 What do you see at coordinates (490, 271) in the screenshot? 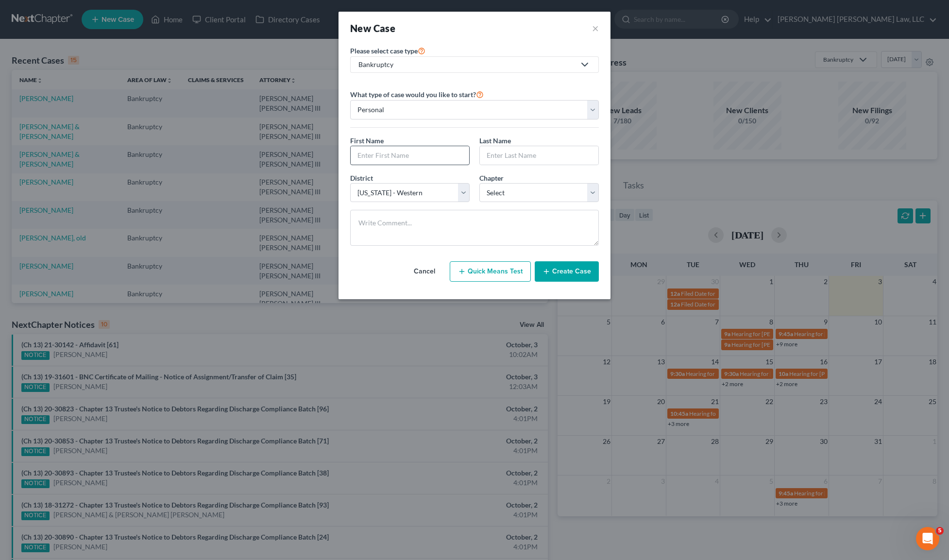
I see `button: Quick Means Test` at bounding box center [490, 271].